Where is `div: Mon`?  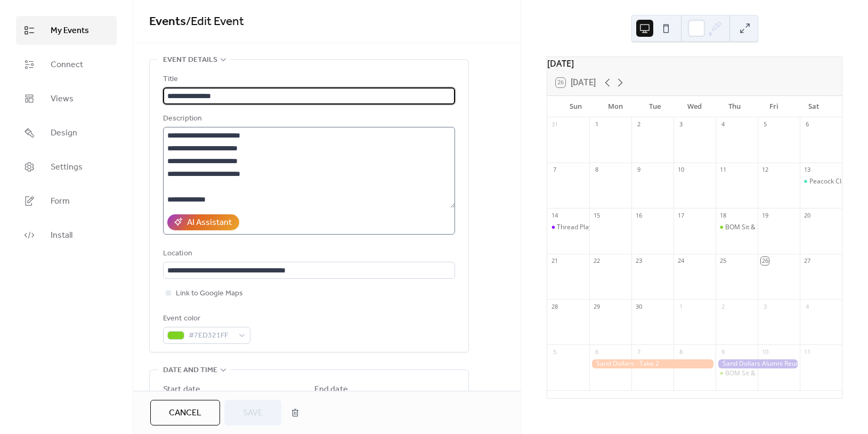
div: Mon is located at coordinates (615, 107).